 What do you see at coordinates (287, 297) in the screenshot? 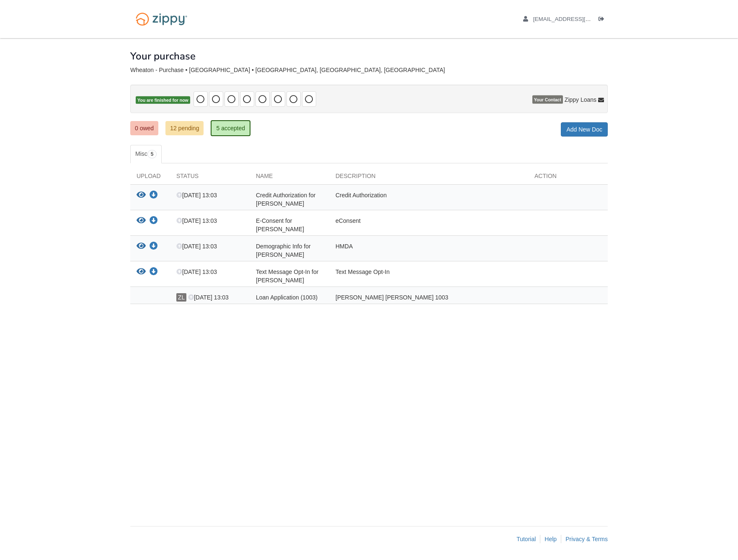
I see `span: Loan Application (1003)` at bounding box center [287, 297].